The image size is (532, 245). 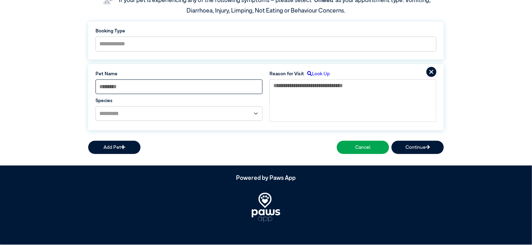 I want to click on label: Booking Type, so click(x=266, y=31).